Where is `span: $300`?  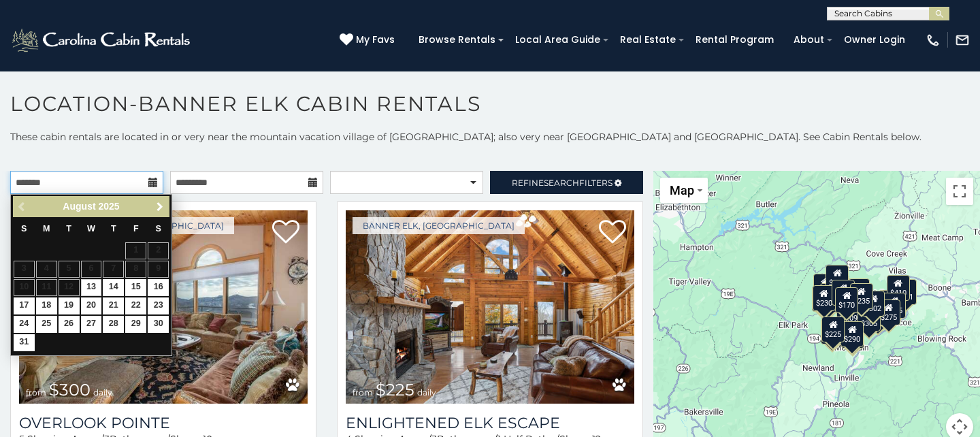 span: $300 is located at coordinates (69, 389).